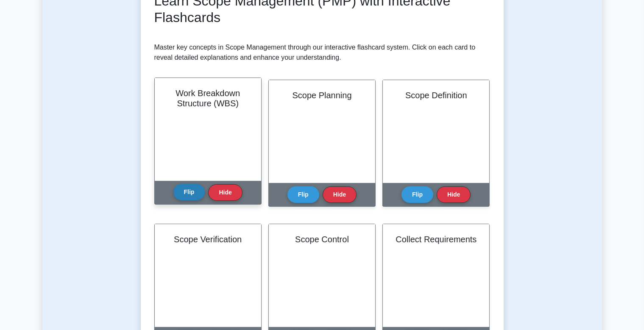 The image size is (644, 330). Describe the element at coordinates (322, 239) in the screenshot. I see `h2: Scope Control` at that location.